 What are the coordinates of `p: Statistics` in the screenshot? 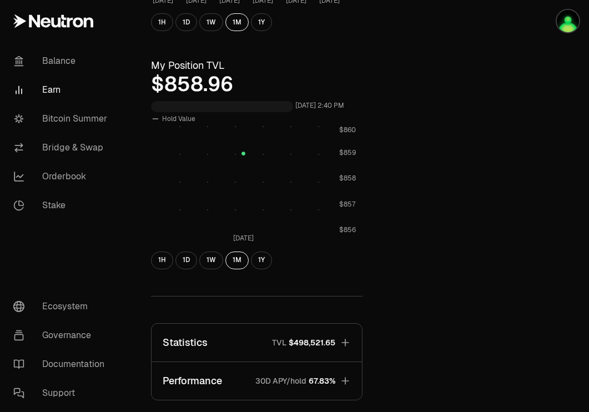 It's located at (185, 342).